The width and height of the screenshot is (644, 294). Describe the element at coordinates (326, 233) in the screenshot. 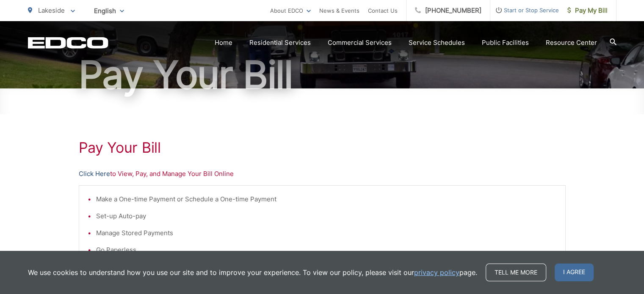

I see `li: Manage Stored Payments` at that location.